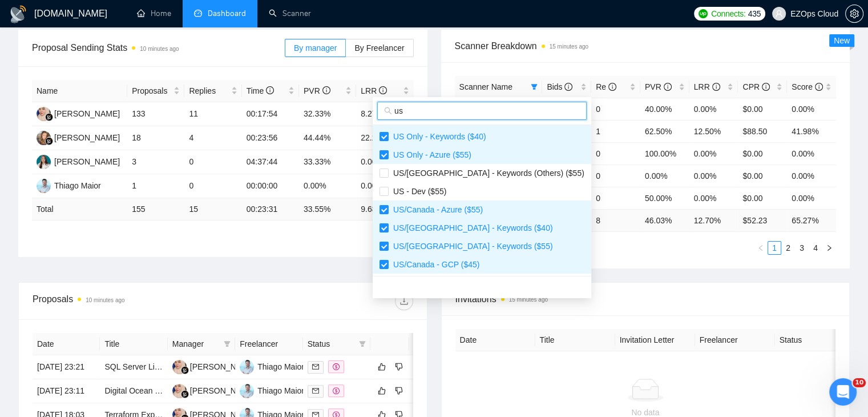 The width and height of the screenshot is (868, 417). What do you see at coordinates (270, 114) in the screenshot?
I see `td: 00:17:54` at bounding box center [270, 114].